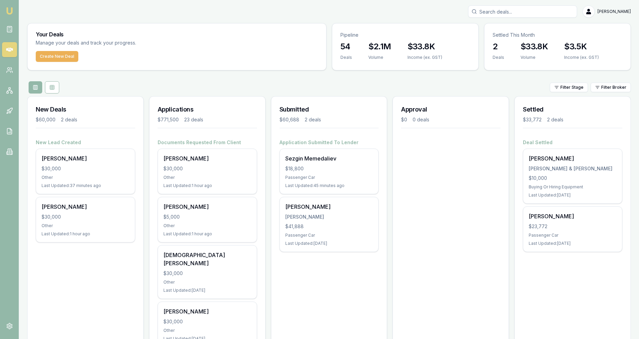  What do you see at coordinates (57, 57) in the screenshot?
I see `a: Create New Deal` at bounding box center [57, 57].